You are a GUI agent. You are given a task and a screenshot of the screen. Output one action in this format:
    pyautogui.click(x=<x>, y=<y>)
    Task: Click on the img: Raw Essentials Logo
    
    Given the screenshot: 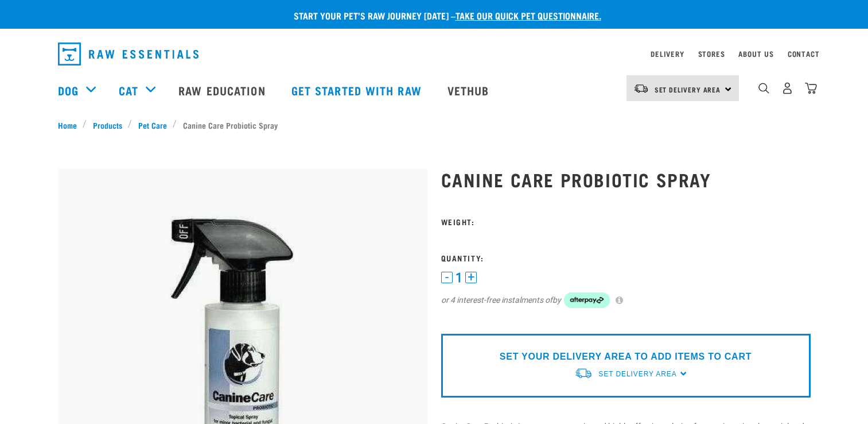 What is the action you would take?
    pyautogui.click(x=128, y=54)
    